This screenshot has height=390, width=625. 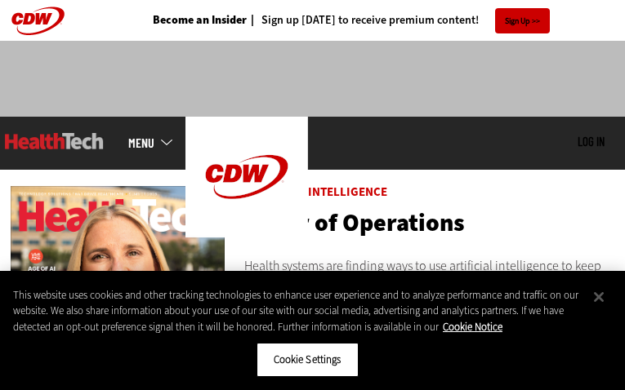 What do you see at coordinates (522, 20) in the screenshot?
I see `a: Sign Up` at bounding box center [522, 20].